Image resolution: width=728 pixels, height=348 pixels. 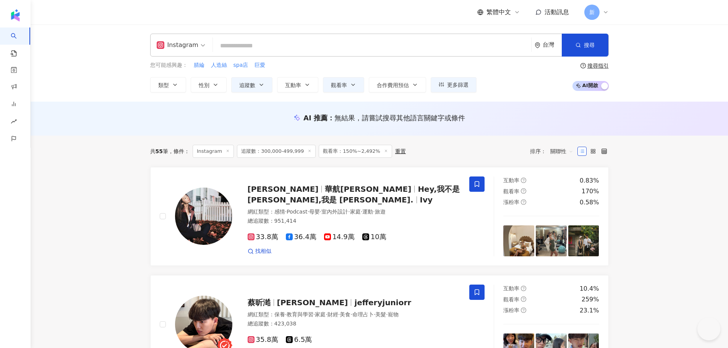 What do you see at coordinates (199, 65) in the screenshot?
I see `span: 腈綸` at bounding box center [199, 65].